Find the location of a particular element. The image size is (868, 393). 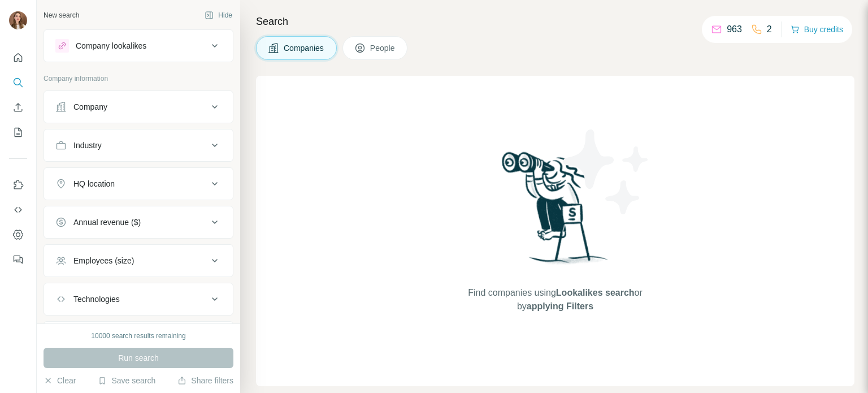

button: Clear is located at coordinates (59, 380).